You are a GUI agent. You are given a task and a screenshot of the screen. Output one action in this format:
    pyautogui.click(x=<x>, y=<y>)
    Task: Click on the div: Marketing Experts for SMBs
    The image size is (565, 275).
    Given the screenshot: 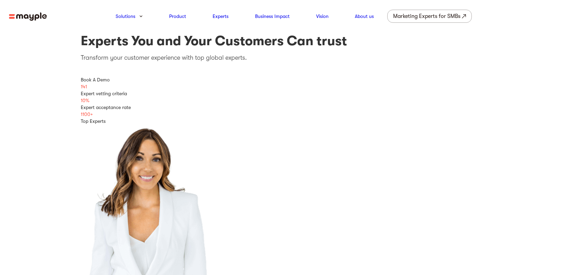 What is the action you would take?
    pyautogui.click(x=427, y=16)
    